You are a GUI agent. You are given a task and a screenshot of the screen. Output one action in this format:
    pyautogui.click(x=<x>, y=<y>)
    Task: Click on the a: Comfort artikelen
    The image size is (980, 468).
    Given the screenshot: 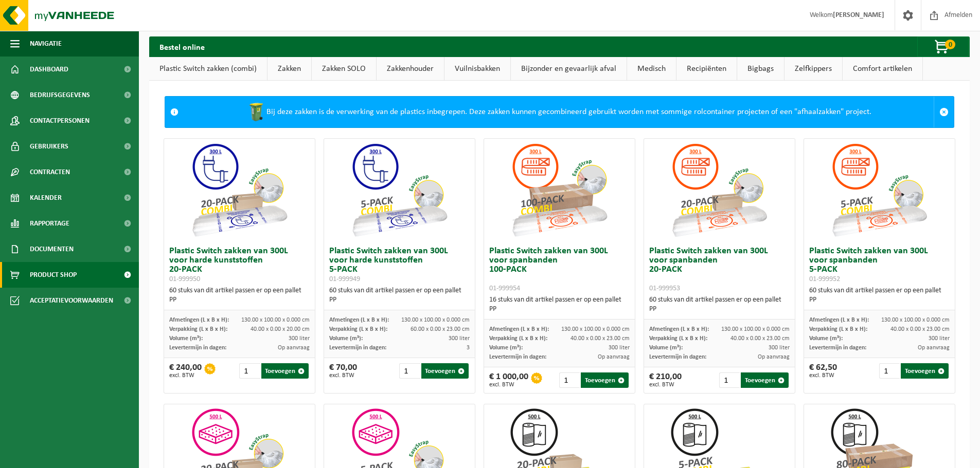 What is the action you would take?
    pyautogui.click(x=882, y=69)
    